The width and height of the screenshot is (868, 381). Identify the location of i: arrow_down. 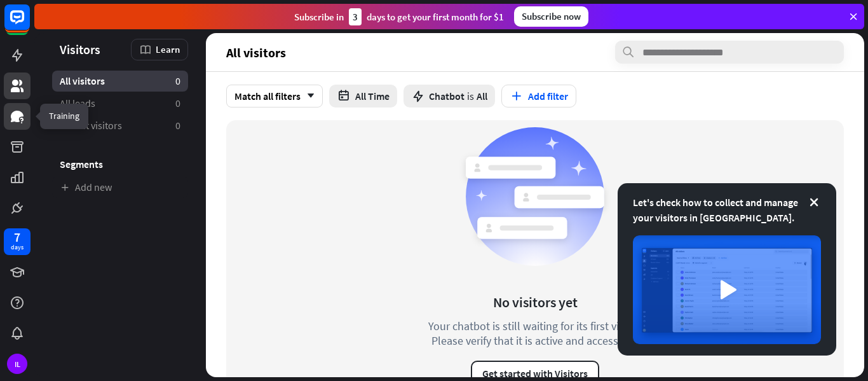
(308, 96).